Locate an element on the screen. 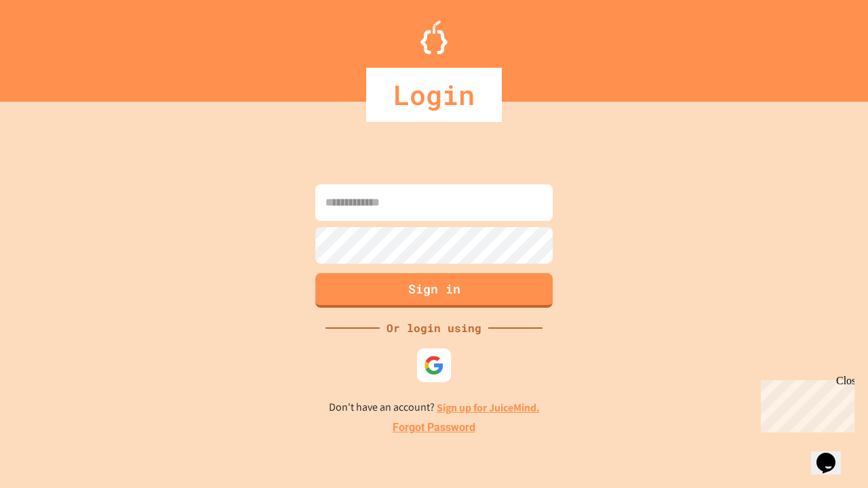 The image size is (868, 488). a: Forgot Password is located at coordinates (434, 428).